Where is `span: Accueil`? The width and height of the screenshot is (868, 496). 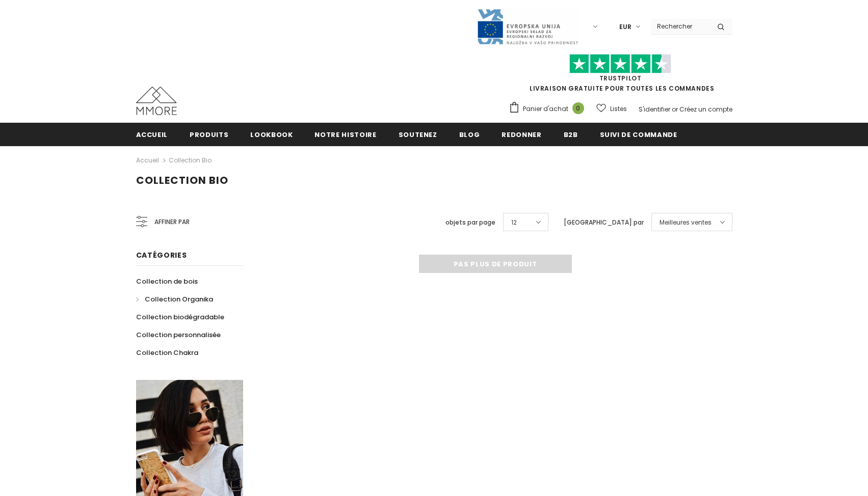 span: Accueil is located at coordinates (152, 134).